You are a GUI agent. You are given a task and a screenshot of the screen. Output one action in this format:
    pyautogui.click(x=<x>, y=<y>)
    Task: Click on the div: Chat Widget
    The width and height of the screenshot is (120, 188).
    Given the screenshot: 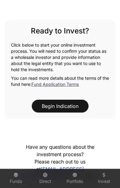 What is the action you would take?
    pyautogui.click(x=105, y=173)
    